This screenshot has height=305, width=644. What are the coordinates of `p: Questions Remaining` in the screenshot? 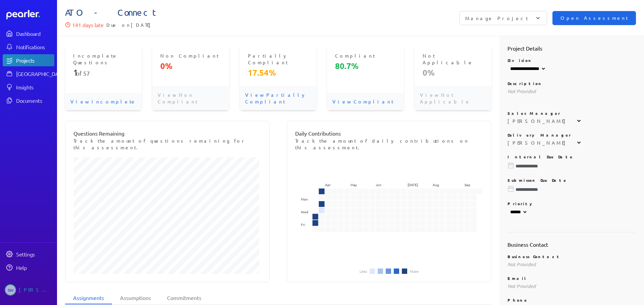 It's located at (167, 133).